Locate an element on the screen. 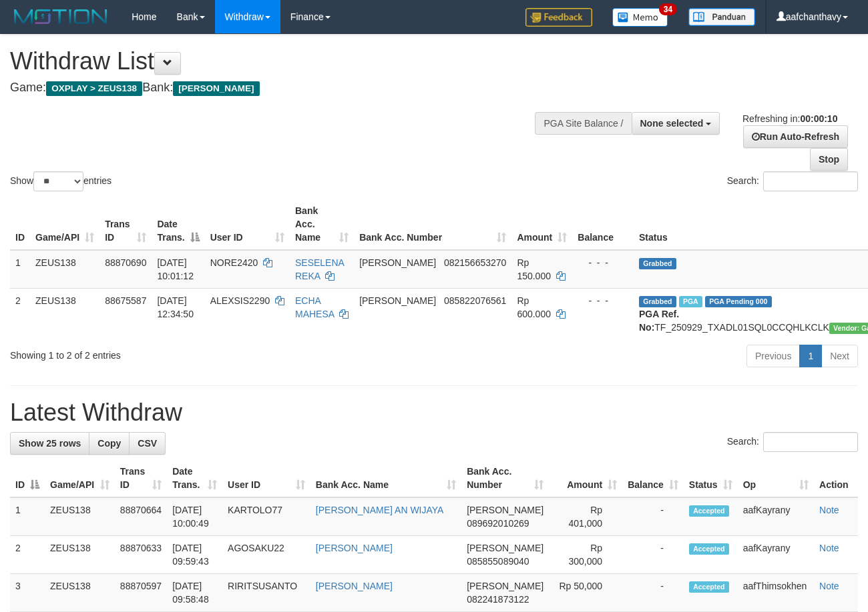 The height and width of the screenshot is (612, 868). td: Rp 50,000 is located at coordinates (585, 593).